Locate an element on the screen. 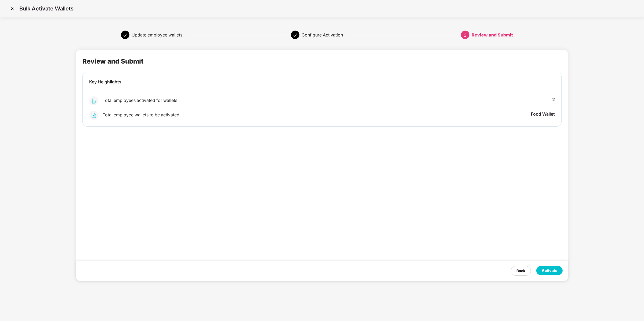  div: Back is located at coordinates (521, 271).